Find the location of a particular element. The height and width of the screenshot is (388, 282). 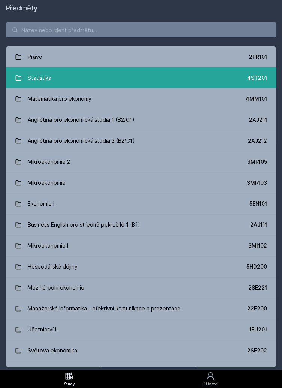

input: Název nebo ident předmětu… is located at coordinates (141, 30).